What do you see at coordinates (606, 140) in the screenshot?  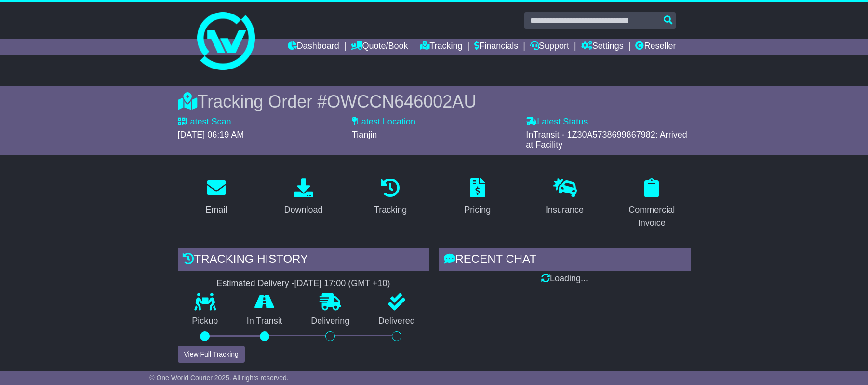 I see `span: InTransit - 1Z30A5738699867982: Arrived at Facility` at bounding box center [606, 140].